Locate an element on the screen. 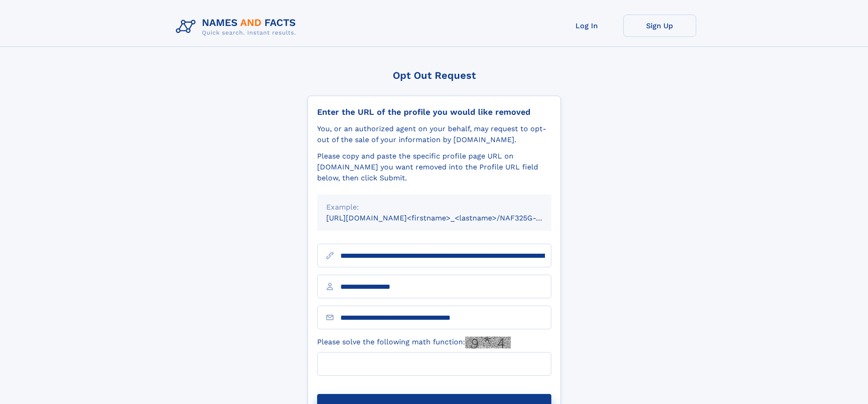 This screenshot has height=404, width=868. label: Please solve the following math function: is located at coordinates (414, 343).